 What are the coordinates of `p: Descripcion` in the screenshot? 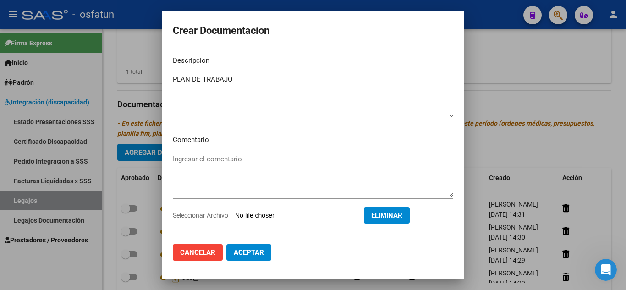 It's located at (313, 60).